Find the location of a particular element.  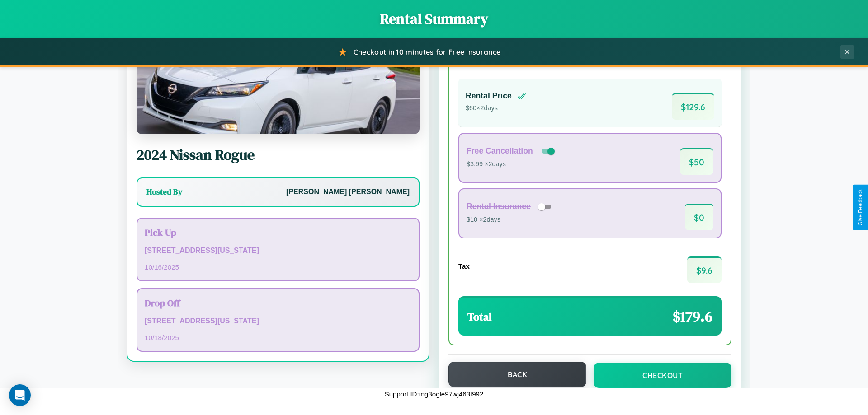

h4: Free Cancellation is located at coordinates (500, 151).